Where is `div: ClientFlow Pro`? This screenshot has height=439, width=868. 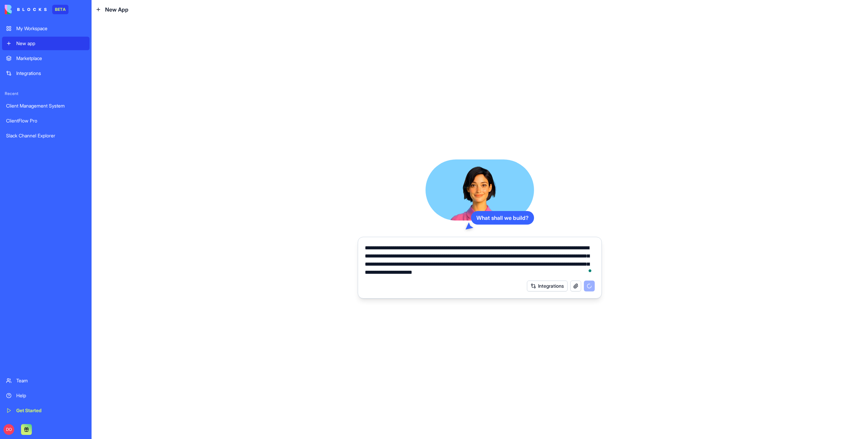 div: ClientFlow Pro is located at coordinates (46, 120).